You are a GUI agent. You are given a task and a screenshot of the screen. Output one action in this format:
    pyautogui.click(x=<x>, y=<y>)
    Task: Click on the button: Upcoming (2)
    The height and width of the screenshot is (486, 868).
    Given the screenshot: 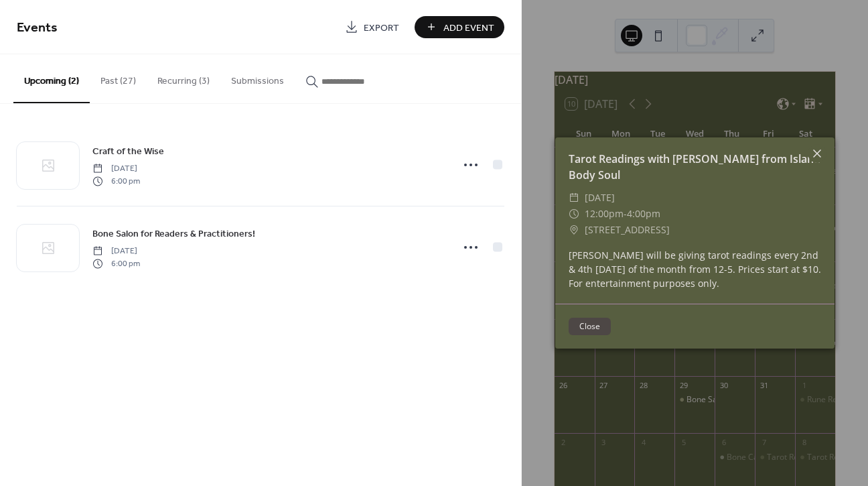 What is the action you would take?
    pyautogui.click(x=52, y=78)
    